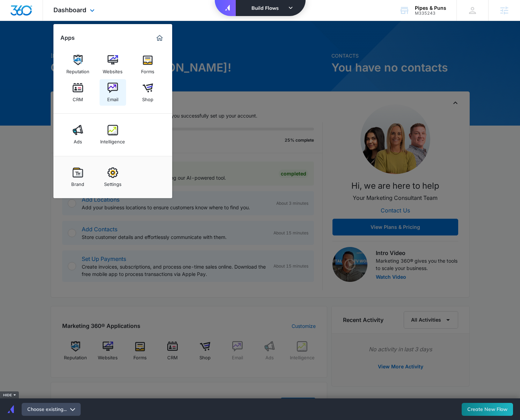 This screenshot has height=420, width=520. I want to click on a: Forms, so click(147, 65).